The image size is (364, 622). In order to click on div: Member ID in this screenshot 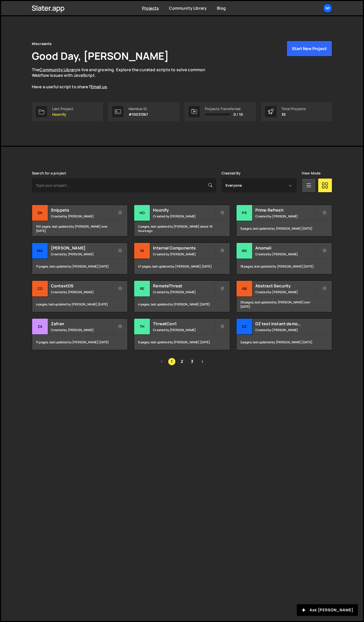, I will do `click(138, 109)`.